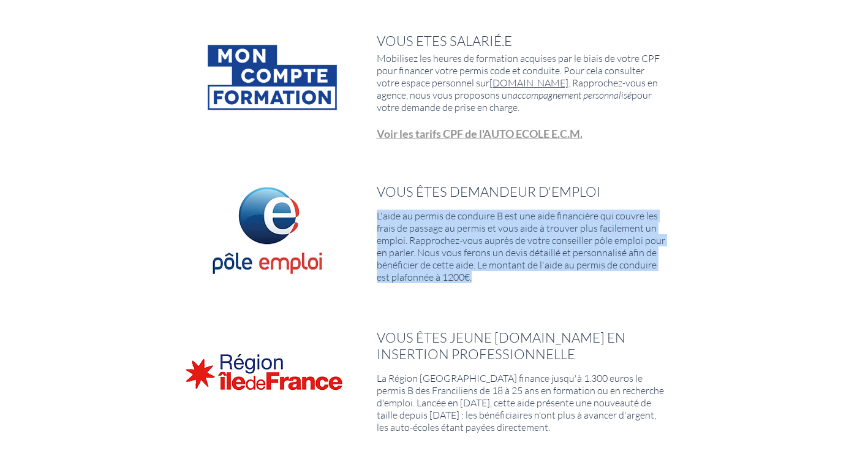 Image resolution: width=868 pixels, height=456 pixels. I want to click on span: Mobilisez les heures de formation acquises par le biais de votre CPF pour financer votre permis c..., so click(518, 82).